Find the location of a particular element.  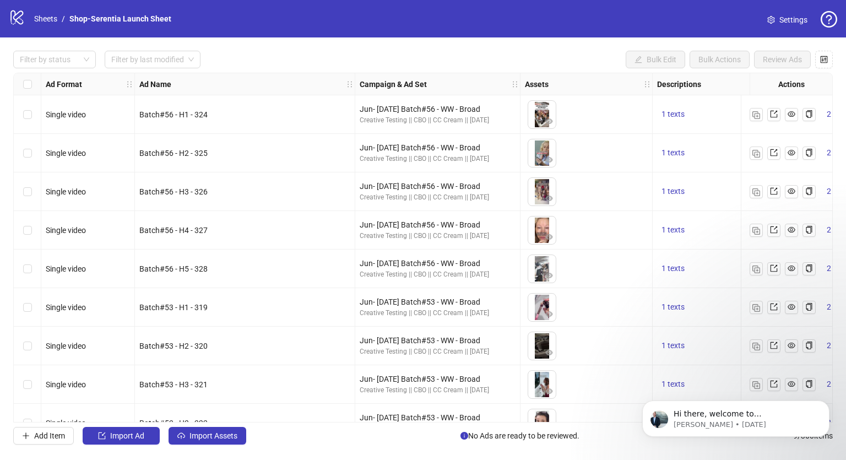

span: Batch#53 - H1 - 319 is located at coordinates (174, 307).